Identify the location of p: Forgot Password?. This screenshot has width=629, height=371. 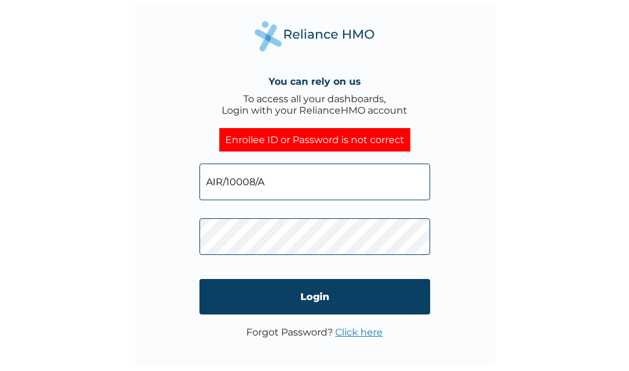
(314, 332).